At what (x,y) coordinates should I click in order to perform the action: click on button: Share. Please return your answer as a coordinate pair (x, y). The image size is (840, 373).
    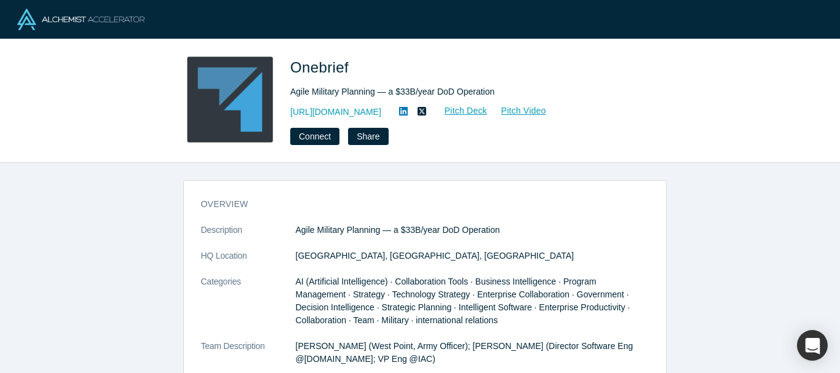
    Looking at the image, I should click on (368, 137).